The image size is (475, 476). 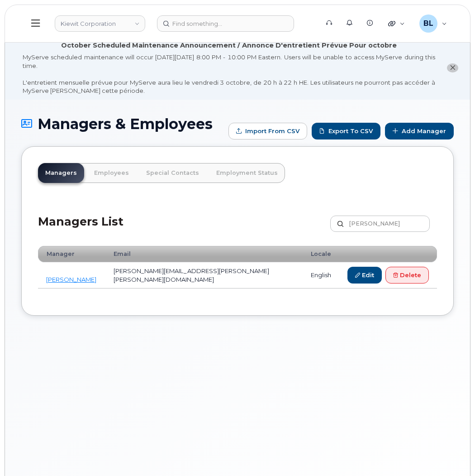 I want to click on a: Export to CSV, so click(x=347, y=131).